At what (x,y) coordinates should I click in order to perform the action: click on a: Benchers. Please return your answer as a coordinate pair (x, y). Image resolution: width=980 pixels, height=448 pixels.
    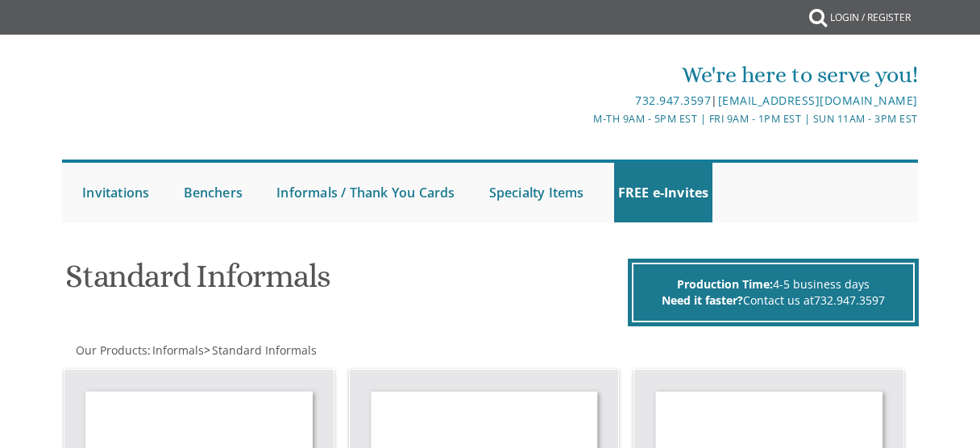
    Looking at the image, I should click on (214, 193).